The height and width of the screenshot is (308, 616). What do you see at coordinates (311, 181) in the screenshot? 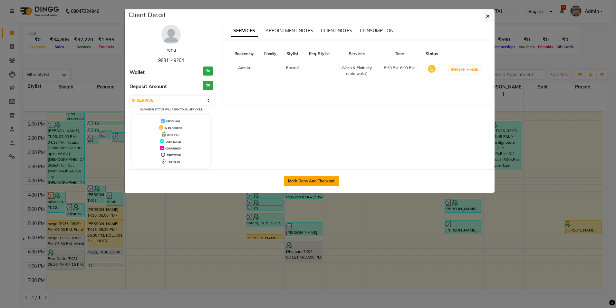
I see `button: Mark Done And Checkout` at bounding box center [311, 181].